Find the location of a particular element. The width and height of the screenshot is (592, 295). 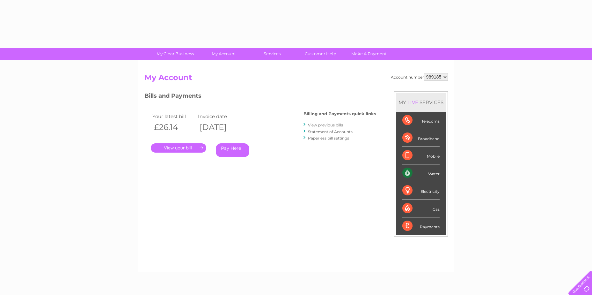

div: MY SERVICES is located at coordinates (421, 102).